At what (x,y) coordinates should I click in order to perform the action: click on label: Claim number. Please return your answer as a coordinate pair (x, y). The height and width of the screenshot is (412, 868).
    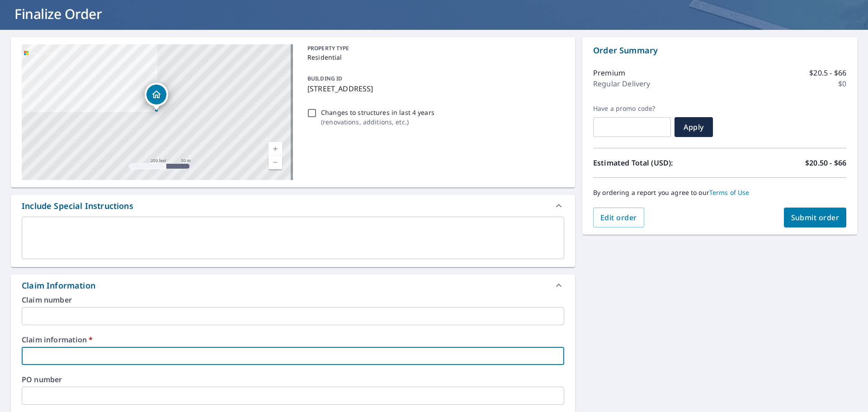
    Looking at the image, I should click on (293, 300).